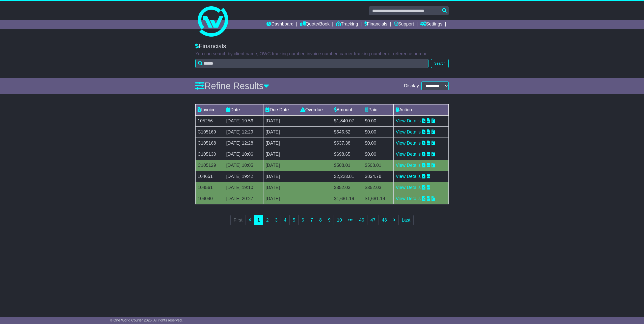  Describe the element at coordinates (210, 176) in the screenshot. I see `td: 104651` at that location.